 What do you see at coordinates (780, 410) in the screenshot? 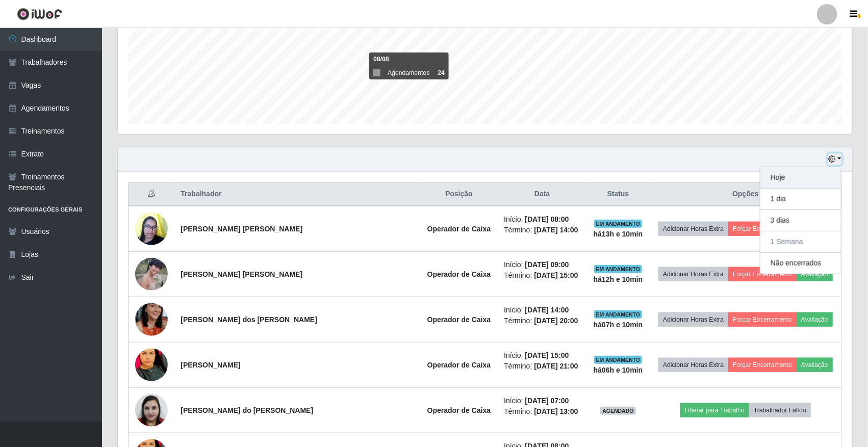
I see `button: Trabalhador Faltou` at bounding box center [780, 410].